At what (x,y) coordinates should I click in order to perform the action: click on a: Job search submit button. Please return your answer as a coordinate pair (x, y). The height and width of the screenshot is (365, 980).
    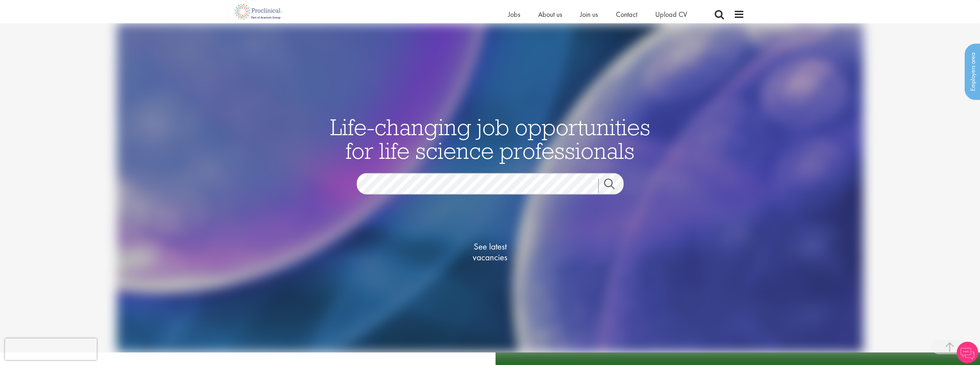
    Looking at the image, I should click on (614, 185).